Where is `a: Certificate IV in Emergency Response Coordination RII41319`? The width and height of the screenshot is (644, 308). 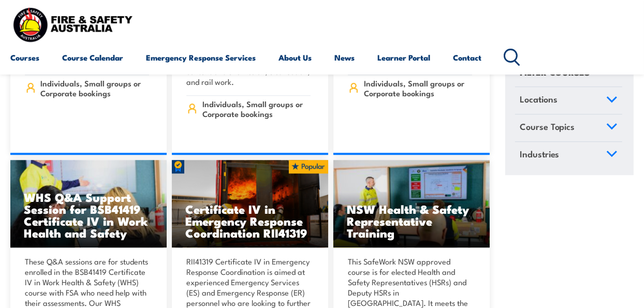
a: Certificate IV in Emergency Response Coordination RII41319 is located at coordinates (250, 203).